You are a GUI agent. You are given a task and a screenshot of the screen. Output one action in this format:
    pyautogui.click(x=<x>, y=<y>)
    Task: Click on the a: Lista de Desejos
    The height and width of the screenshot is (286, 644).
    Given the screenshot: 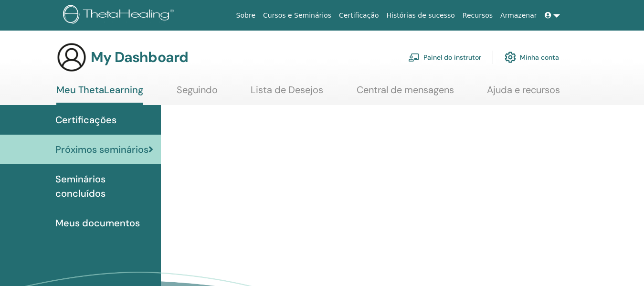 What is the action you would take?
    pyautogui.click(x=287, y=93)
    